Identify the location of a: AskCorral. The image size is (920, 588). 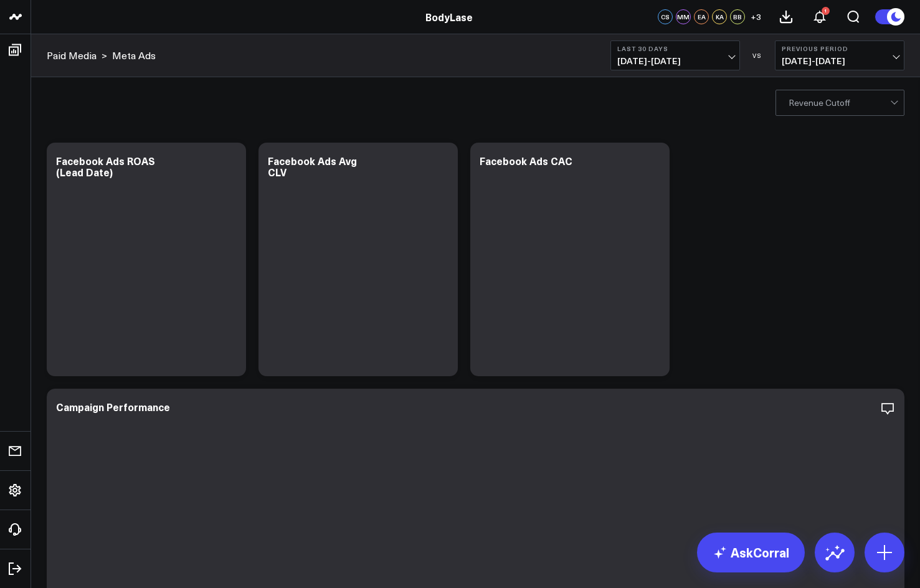
(751, 552).